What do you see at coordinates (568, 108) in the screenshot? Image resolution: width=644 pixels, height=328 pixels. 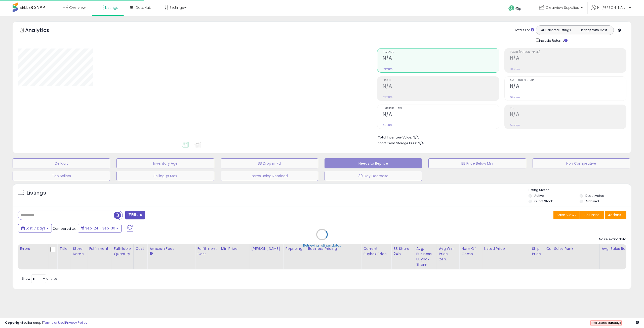 I see `span: ROI` at bounding box center [568, 108].